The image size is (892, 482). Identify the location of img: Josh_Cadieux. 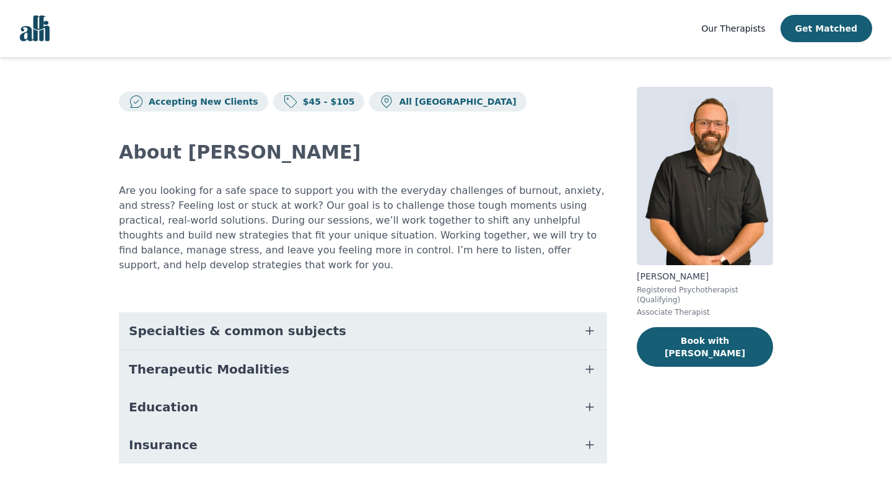
(705, 176).